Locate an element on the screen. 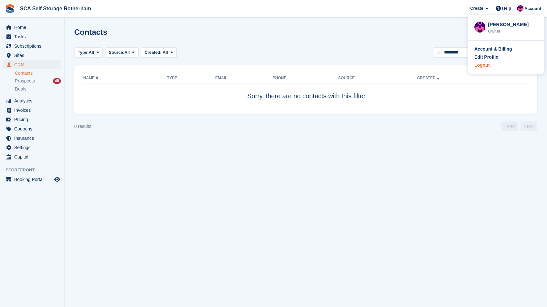 The width and height of the screenshot is (547, 307). nav: Page is located at coordinates (519, 126).